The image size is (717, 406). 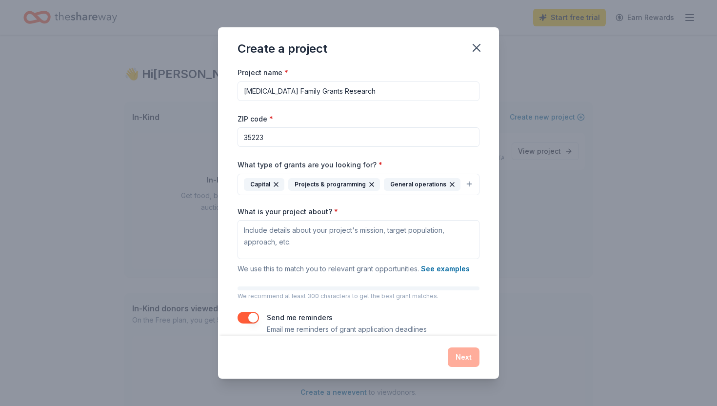 What do you see at coordinates (359, 184) in the screenshot?
I see `button: CapitalProjects & programmingGeneral operations` at bounding box center [359, 184].